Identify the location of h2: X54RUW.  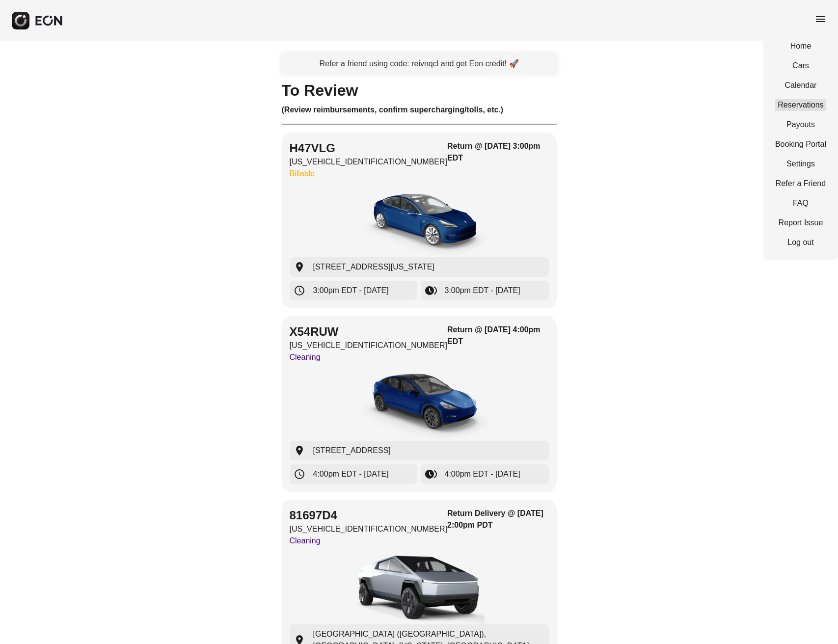
(369, 332).